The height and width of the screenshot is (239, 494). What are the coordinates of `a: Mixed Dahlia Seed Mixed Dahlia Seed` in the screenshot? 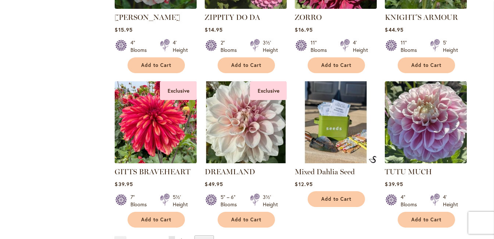 It's located at (336, 161).